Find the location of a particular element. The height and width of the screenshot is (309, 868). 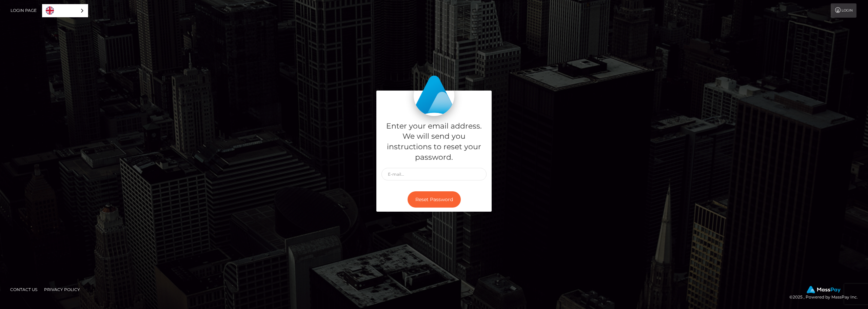

a: Contact Us is located at coordinates (23, 289).